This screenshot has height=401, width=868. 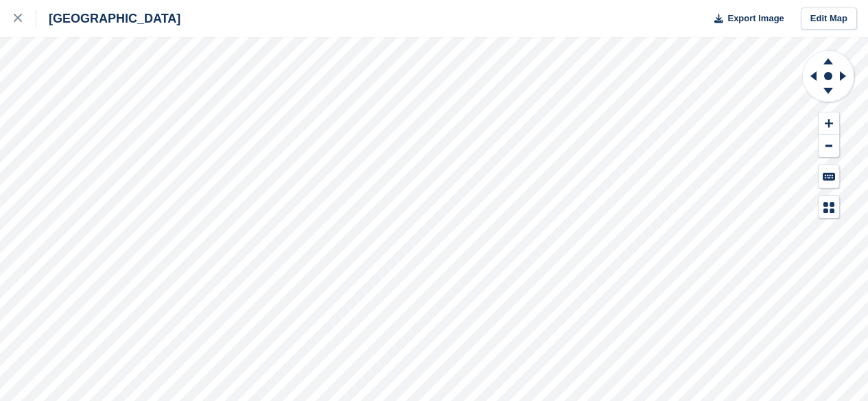 What do you see at coordinates (829, 176) in the screenshot?
I see `button: Keyboard Shortcuts` at bounding box center [829, 176].